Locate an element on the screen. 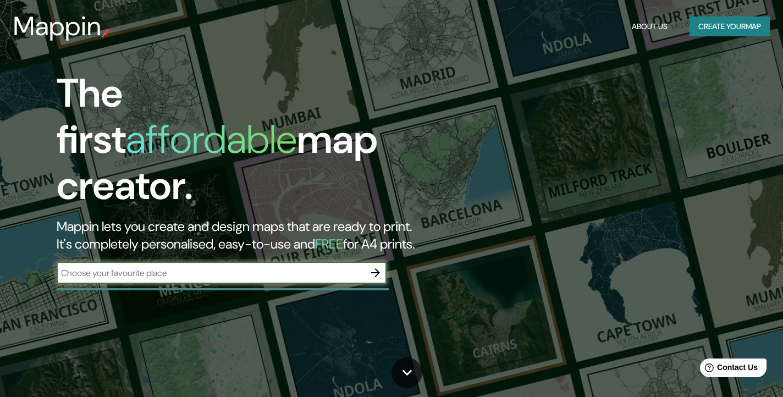  h1: affordable is located at coordinates (211, 139).